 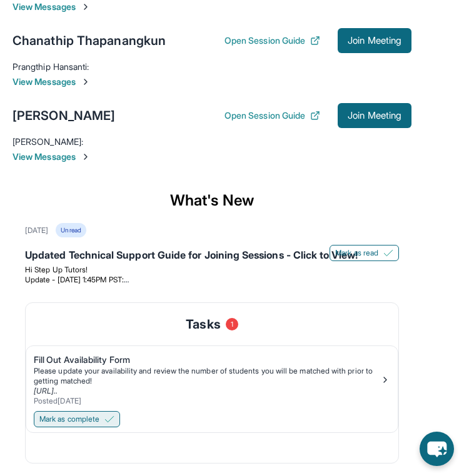 What do you see at coordinates (56, 269) in the screenshot?
I see `span: Hi Step Up Tutors!` at bounding box center [56, 269].